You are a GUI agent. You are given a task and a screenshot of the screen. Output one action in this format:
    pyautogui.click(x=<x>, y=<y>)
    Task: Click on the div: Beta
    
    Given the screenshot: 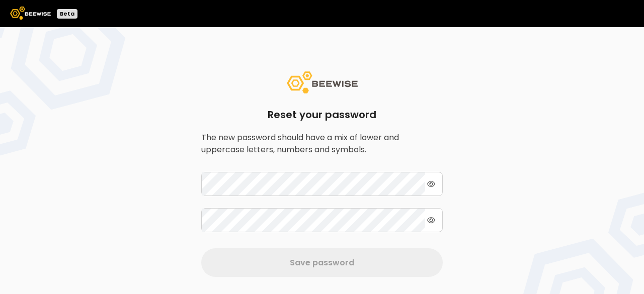 What is the action you would take?
    pyautogui.click(x=67, y=14)
    